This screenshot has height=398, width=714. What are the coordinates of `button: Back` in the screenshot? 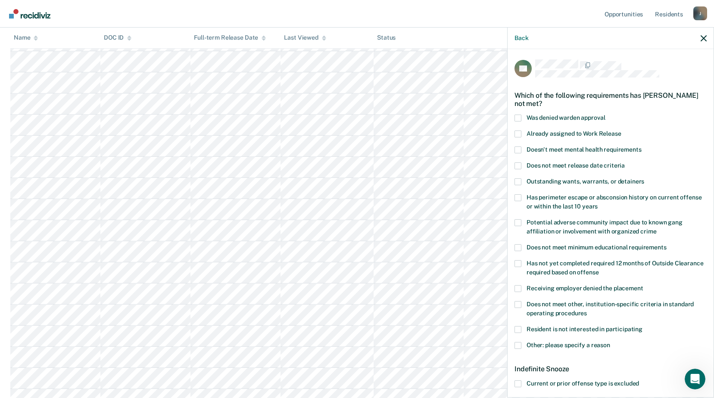 It's located at (522, 38).